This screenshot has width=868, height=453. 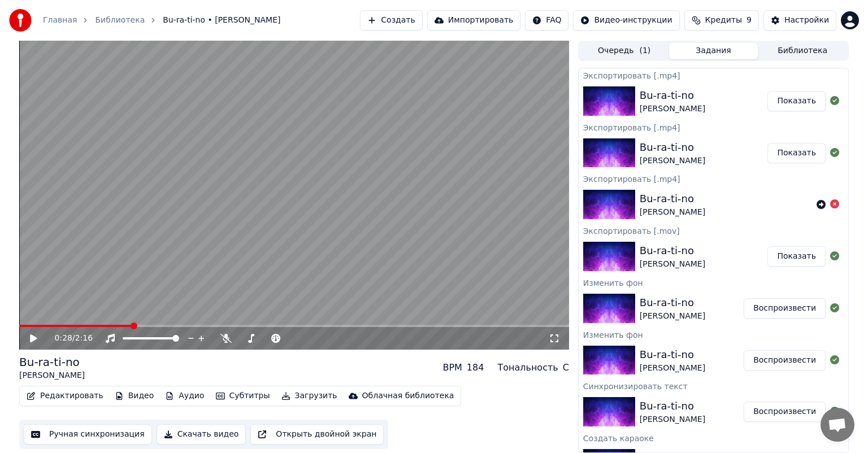 I want to click on span: 9, so click(x=749, y=21).